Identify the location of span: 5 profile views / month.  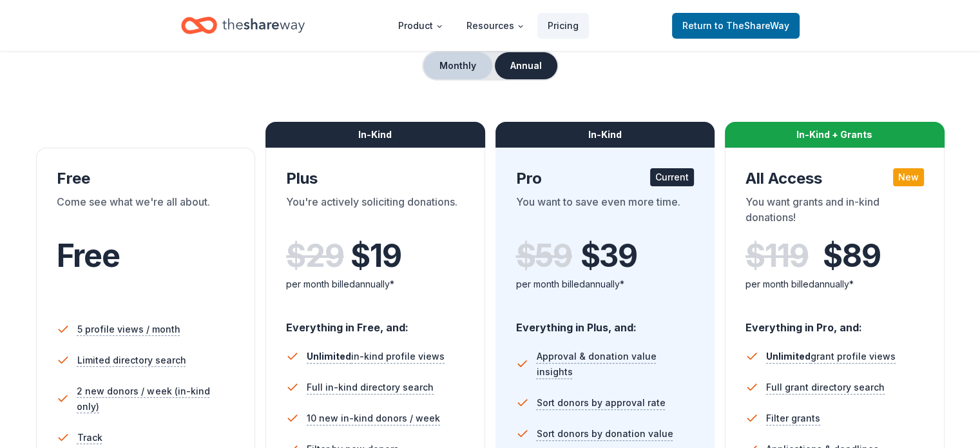
(129, 329).